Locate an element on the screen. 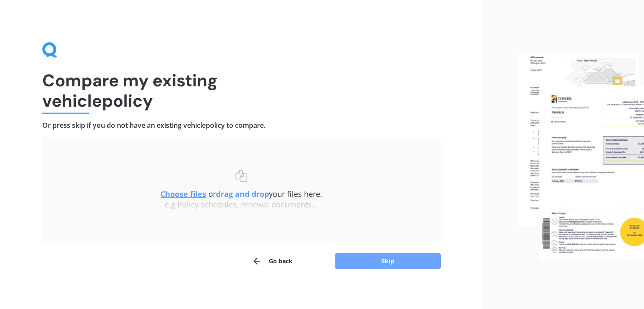  b: drag and drop is located at coordinates (242, 194).